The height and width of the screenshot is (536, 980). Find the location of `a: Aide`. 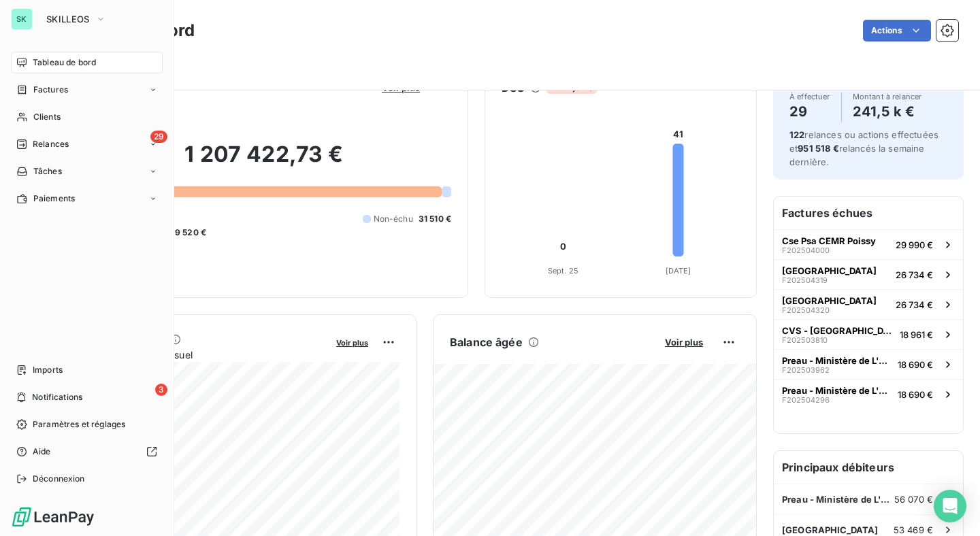

a: Aide is located at coordinates (87, 452).